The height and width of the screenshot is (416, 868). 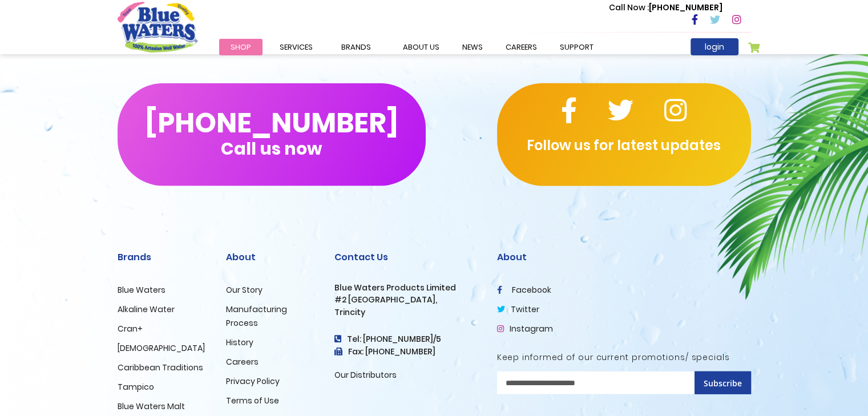 What do you see at coordinates (520, 47) in the screenshot?
I see `a: careers` at bounding box center [520, 47].